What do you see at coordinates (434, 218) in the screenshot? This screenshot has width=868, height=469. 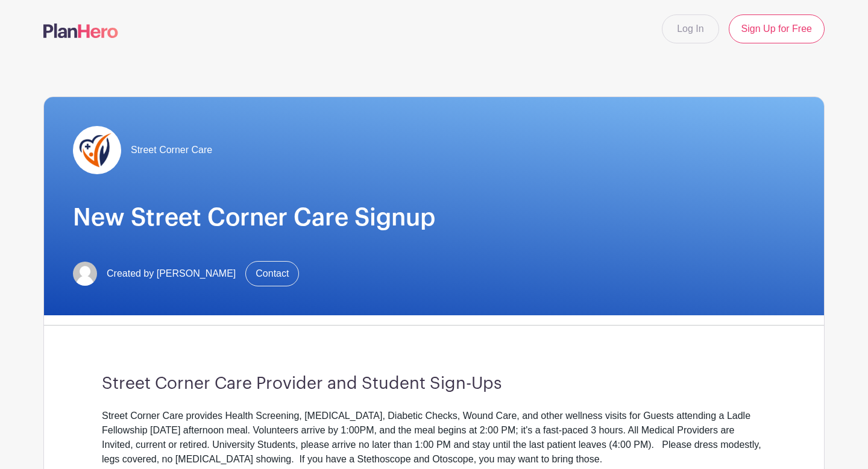 I see `h1: New Street Corner Care Signup` at bounding box center [434, 218].